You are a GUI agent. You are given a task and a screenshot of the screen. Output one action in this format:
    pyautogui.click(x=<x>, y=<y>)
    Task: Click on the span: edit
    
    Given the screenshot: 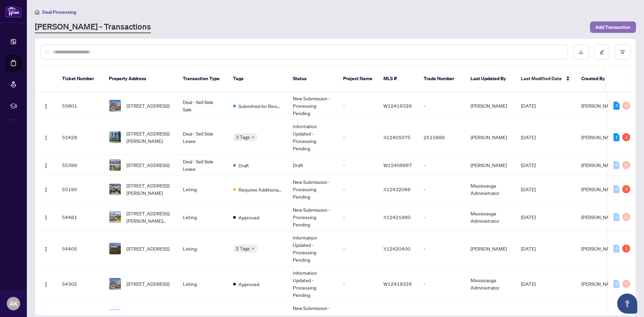 What is the action you would take?
    pyautogui.click(x=602, y=52)
    